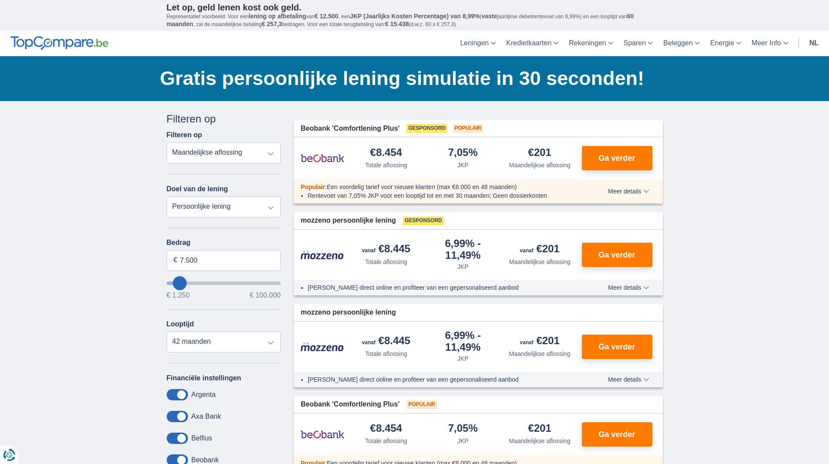 Image resolution: width=829 pixels, height=464 pixels. Describe the element at coordinates (490, 16) in the screenshot. I see `span: vaste` at that location.